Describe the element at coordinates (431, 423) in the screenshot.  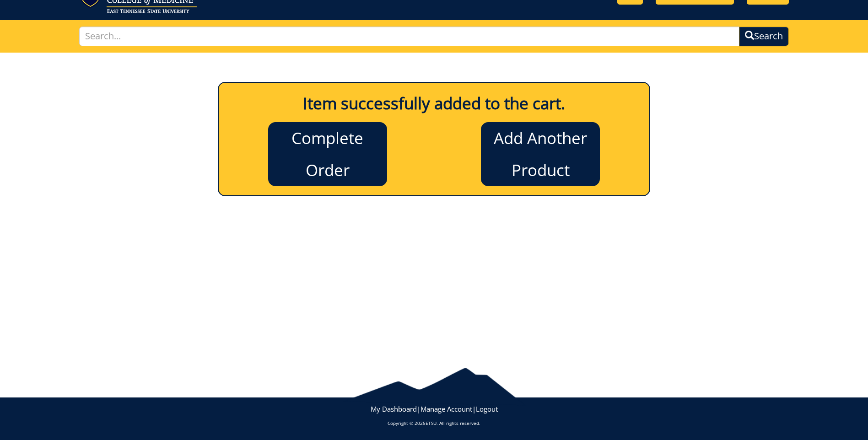
I see `a: ETSU` at that location.